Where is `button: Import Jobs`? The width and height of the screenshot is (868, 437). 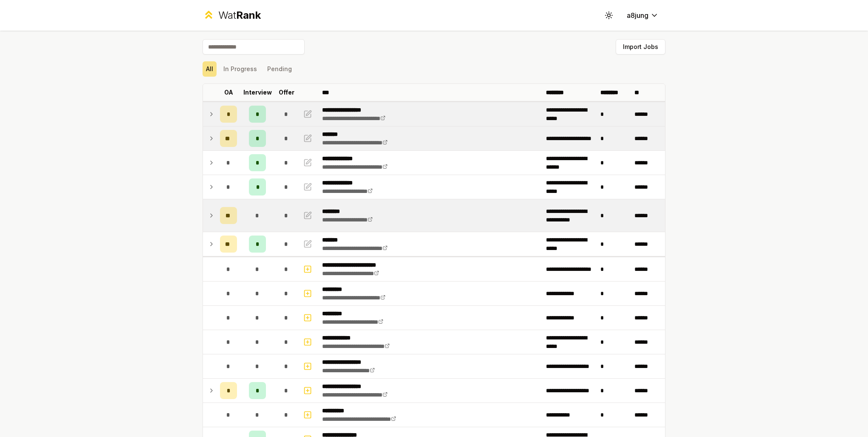 button: Import Jobs is located at coordinates (641, 47).